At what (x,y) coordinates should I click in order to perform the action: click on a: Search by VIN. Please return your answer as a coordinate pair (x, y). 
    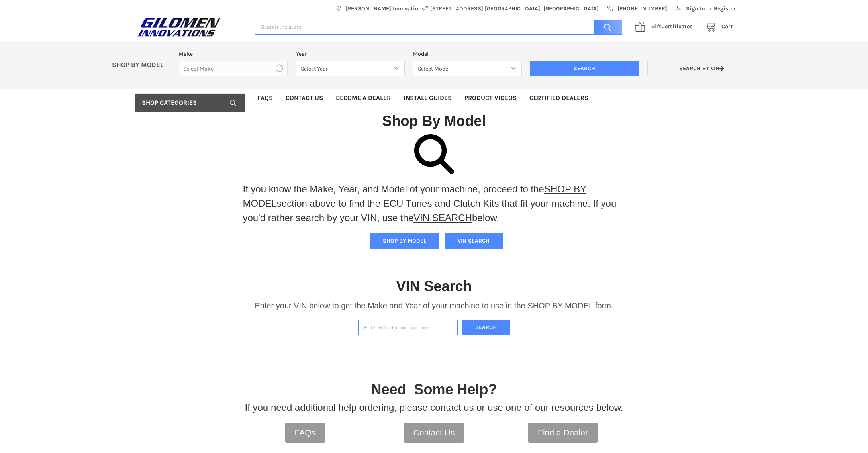
    Looking at the image, I should click on (702, 68).